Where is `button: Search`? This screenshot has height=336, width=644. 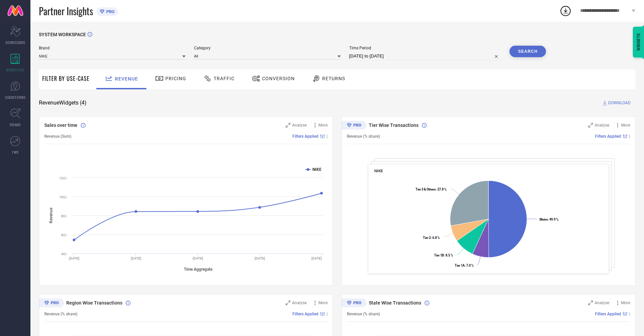
button: Search is located at coordinates (528, 51).